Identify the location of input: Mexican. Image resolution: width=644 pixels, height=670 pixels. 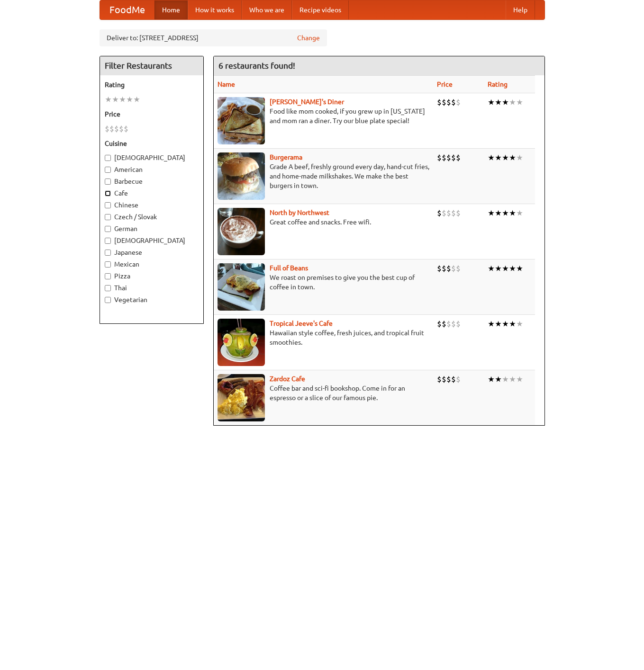
(107, 264).